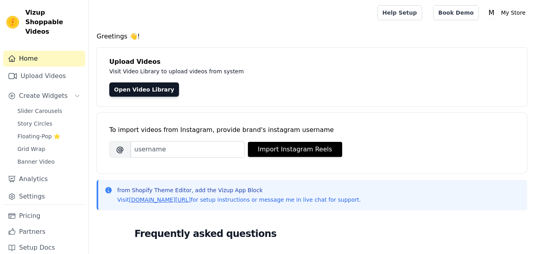 The image size is (535, 254). Describe the element at coordinates (44, 59) in the screenshot. I see `a: Home` at that location.